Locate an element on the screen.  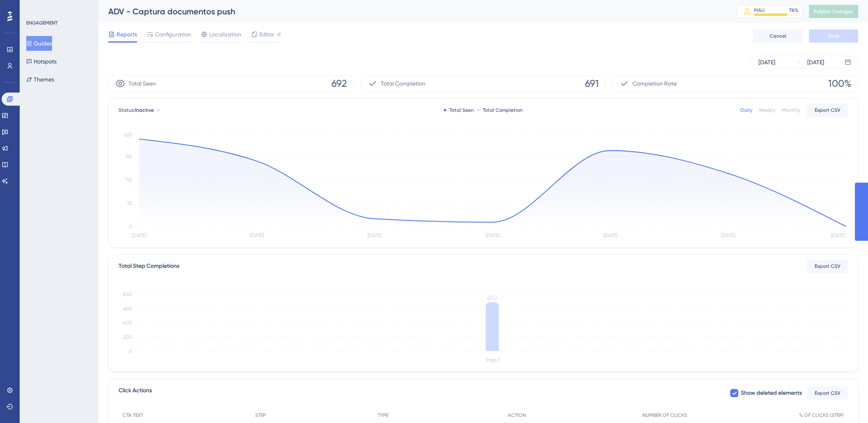
span: 691 is located at coordinates (592, 84).